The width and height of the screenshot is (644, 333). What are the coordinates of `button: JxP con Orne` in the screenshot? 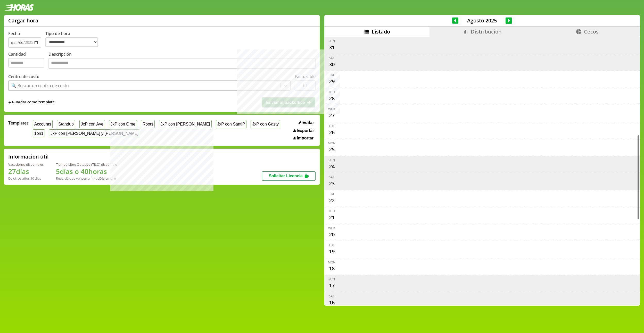 It's located at (123, 124).